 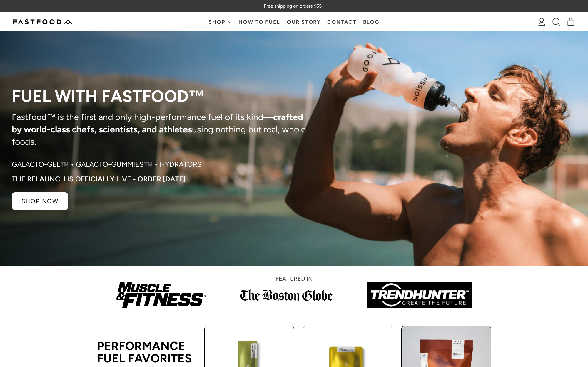 I want to click on img: Boston_Globe.png, so click(x=286, y=295).